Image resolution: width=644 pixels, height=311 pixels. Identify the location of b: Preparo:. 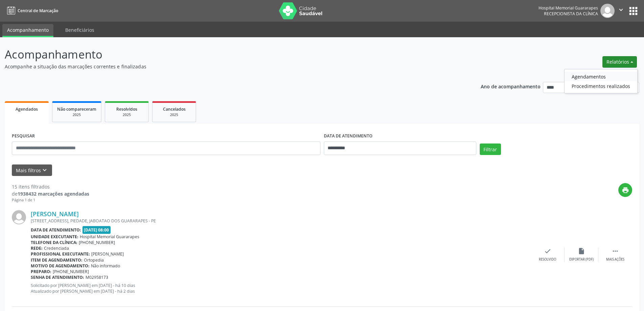
(41, 272).